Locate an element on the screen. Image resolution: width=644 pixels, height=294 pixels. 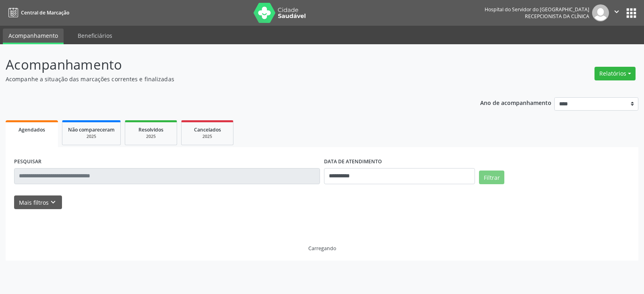
span: Recepcionista da clínica is located at coordinates (557, 16).